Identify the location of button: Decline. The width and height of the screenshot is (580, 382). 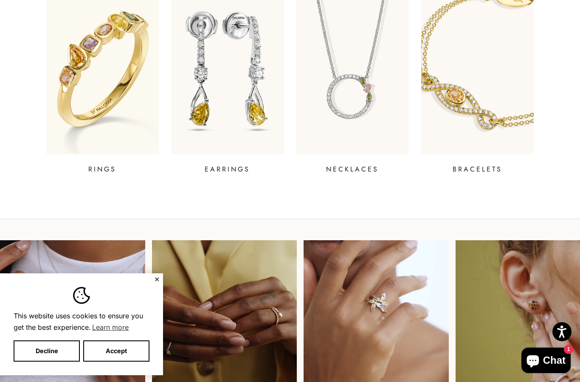
(47, 351).